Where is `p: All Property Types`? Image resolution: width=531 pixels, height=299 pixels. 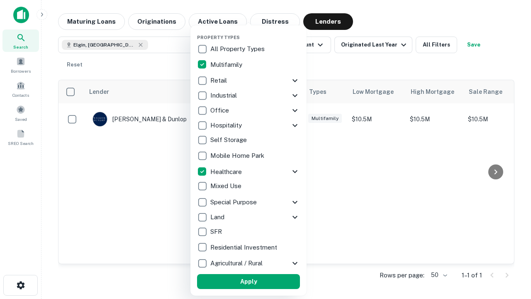 p: All Property Types is located at coordinates (238, 49).